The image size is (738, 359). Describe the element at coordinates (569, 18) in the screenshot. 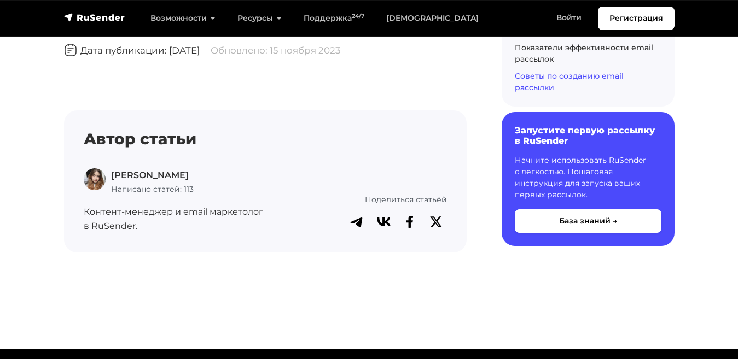

I see `a: Войти` at that location.